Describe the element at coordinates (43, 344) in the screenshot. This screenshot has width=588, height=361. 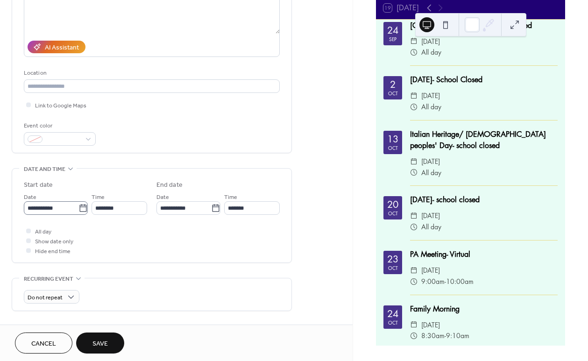
I see `span: Cancel` at that location.